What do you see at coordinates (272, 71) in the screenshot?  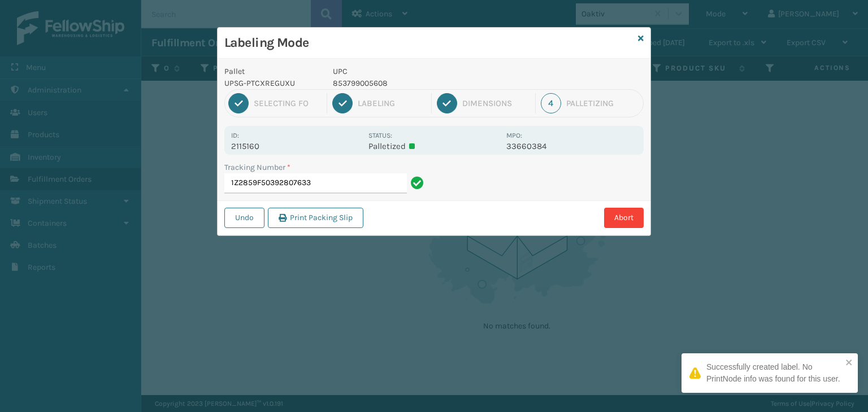 I see `p: Pallet` at bounding box center [272, 71].